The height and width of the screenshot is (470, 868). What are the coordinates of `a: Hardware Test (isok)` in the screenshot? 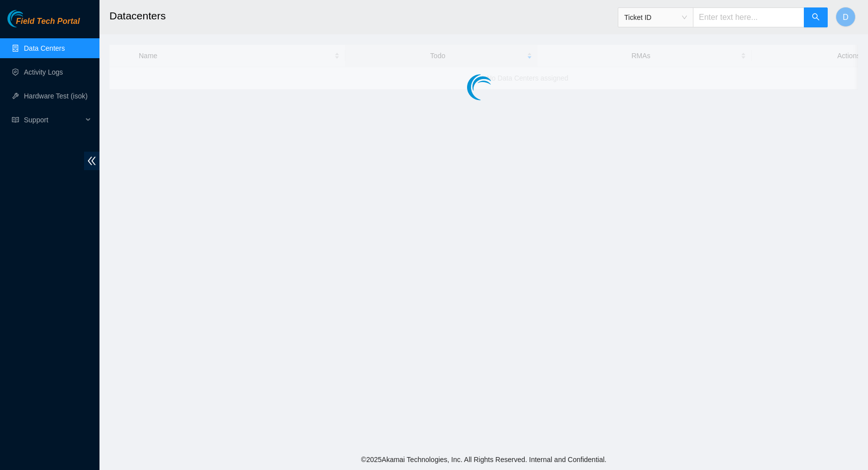 It's located at (56, 96).